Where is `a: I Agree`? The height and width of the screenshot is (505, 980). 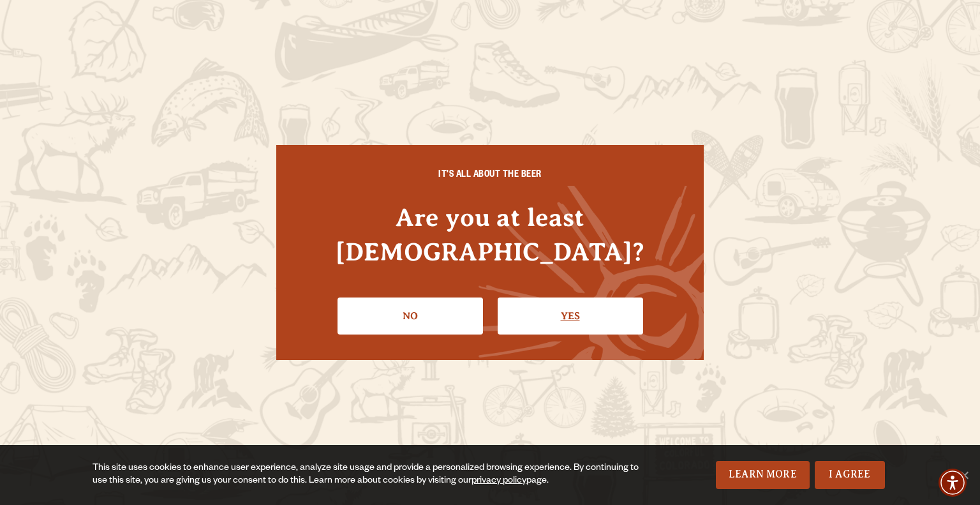
a: I Agree is located at coordinates (849, 475).